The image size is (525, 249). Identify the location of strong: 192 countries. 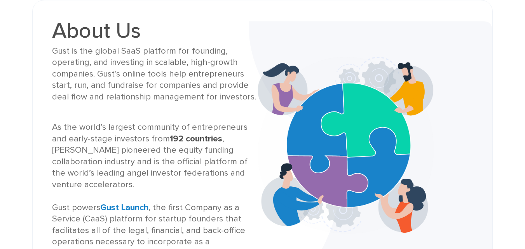
(196, 139).